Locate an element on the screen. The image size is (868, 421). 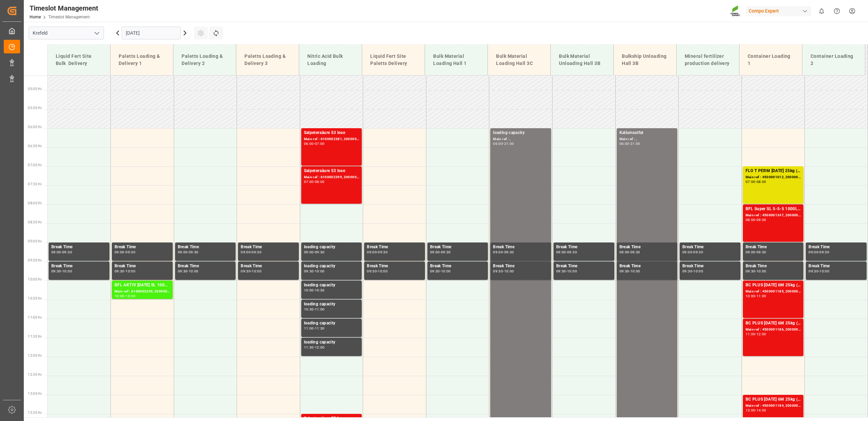
div: Main ref : 4500001186, 2000001252 is located at coordinates (773, 330).